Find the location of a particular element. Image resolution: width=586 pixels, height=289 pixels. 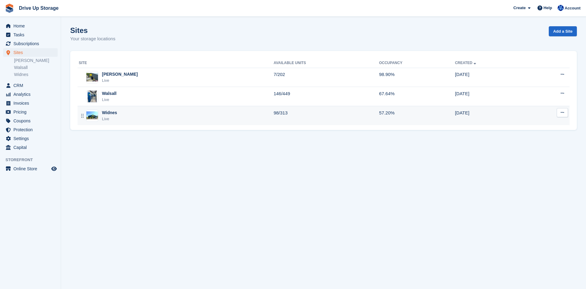

span: CRM is located at coordinates (32, 85).